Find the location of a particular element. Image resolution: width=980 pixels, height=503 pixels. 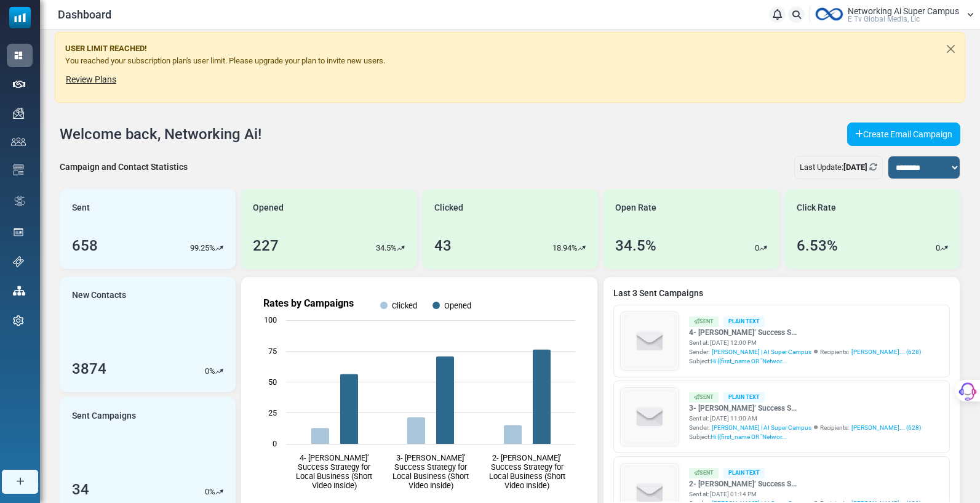

text: 100 is located at coordinates (270, 319).